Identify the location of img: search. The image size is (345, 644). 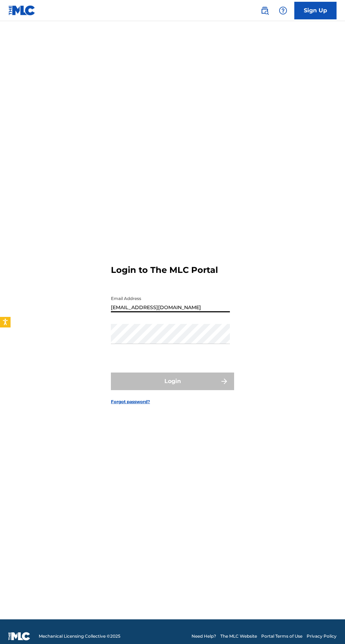
(264, 11).